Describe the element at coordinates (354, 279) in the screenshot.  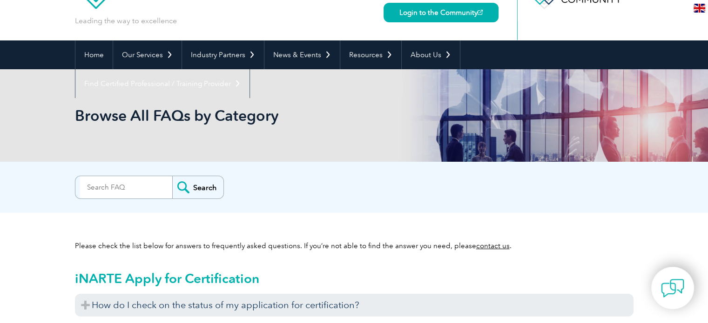
I see `h2: iNARTE Apply for Certification` at that location.